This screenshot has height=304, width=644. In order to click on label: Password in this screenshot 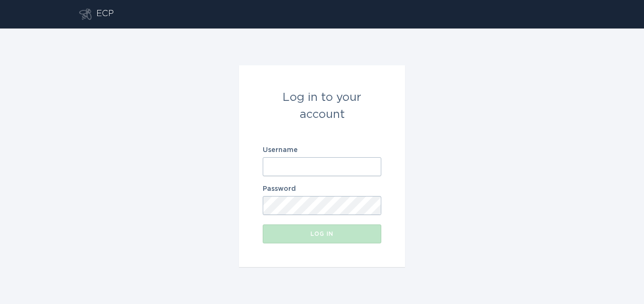, I will do `click(322, 189)`.